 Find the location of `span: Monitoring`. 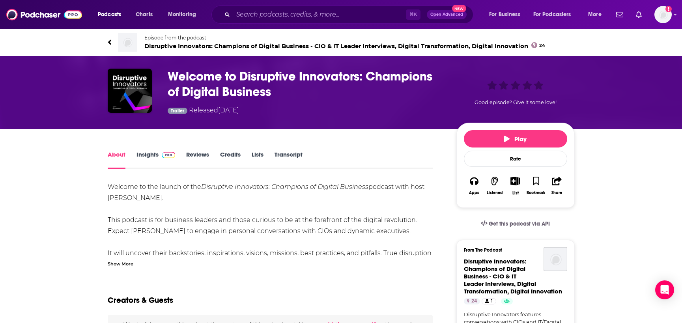

span: Monitoring is located at coordinates (182, 15).